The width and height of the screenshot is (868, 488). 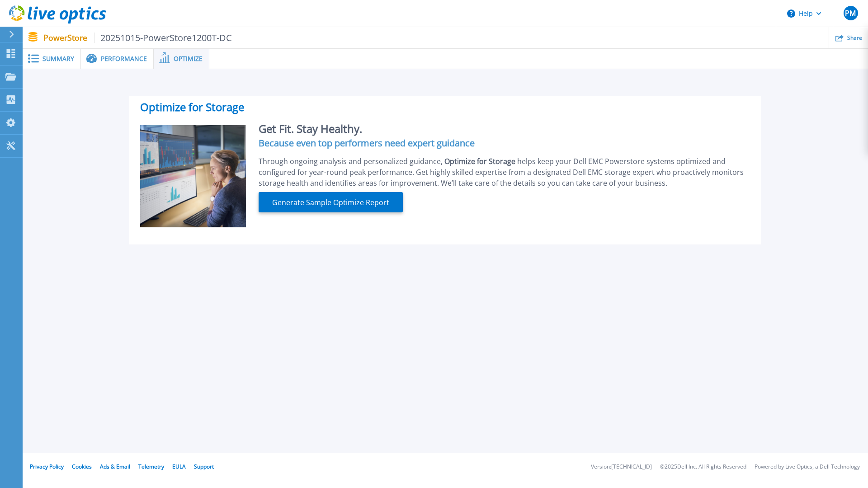 What do you see at coordinates (505, 143) in the screenshot?
I see `h4: Because even top performers need expert guidance` at bounding box center [505, 143].